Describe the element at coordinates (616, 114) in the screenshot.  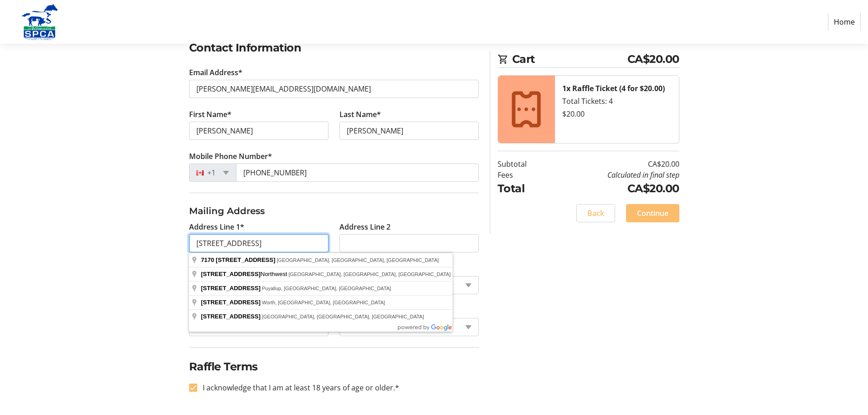
I see `div: $20.00` at that location.